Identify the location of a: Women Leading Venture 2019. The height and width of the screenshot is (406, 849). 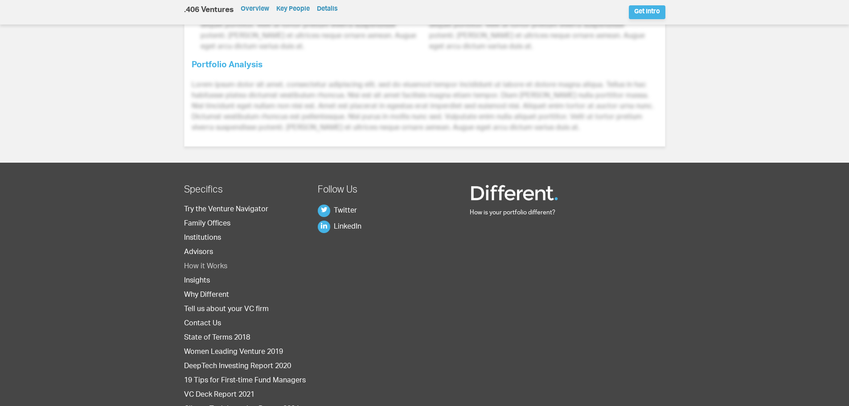
(233, 352).